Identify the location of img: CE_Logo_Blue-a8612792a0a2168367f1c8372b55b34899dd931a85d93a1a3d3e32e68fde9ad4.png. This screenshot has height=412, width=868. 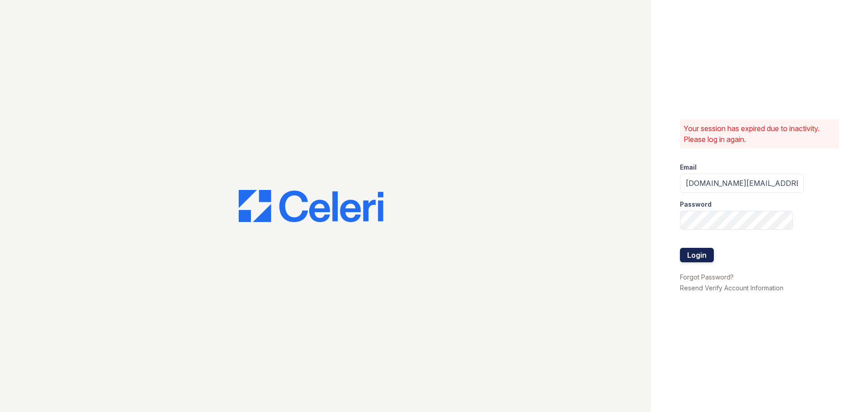
(311, 206).